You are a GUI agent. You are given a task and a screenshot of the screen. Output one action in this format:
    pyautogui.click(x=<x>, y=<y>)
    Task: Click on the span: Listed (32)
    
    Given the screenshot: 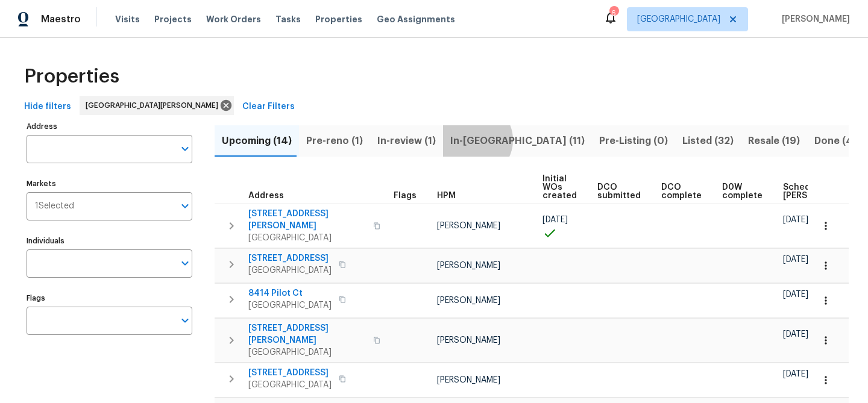 What is the action you would take?
    pyautogui.click(x=708, y=141)
    